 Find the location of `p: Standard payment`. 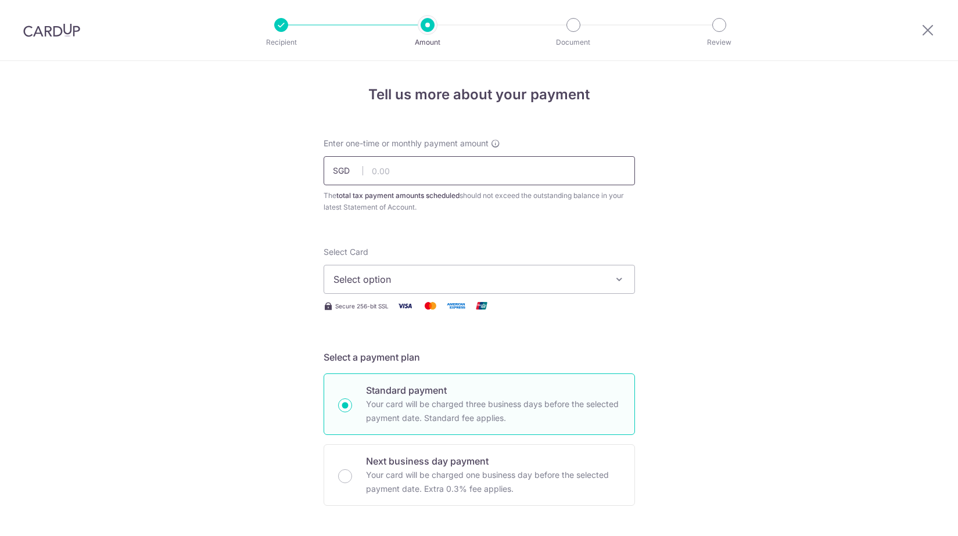

p: Standard payment is located at coordinates (493, 390).